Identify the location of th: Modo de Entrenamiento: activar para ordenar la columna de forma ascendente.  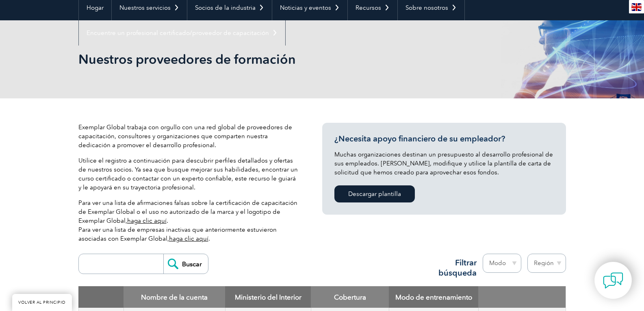
(433, 296).